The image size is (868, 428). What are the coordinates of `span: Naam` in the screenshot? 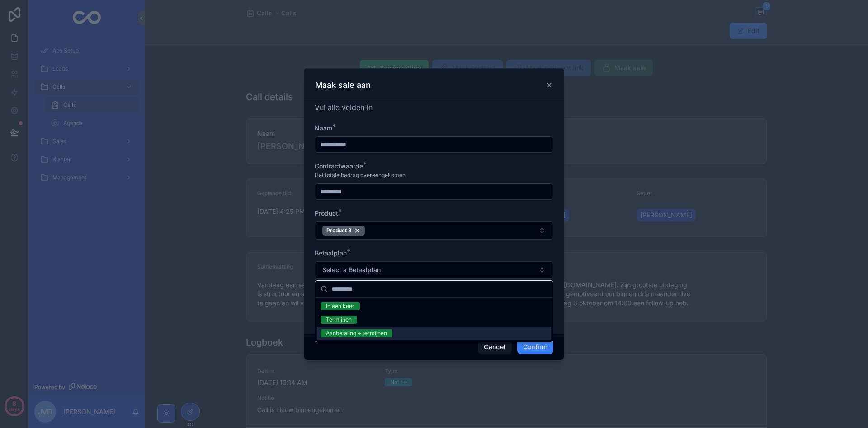 It's located at (323, 128).